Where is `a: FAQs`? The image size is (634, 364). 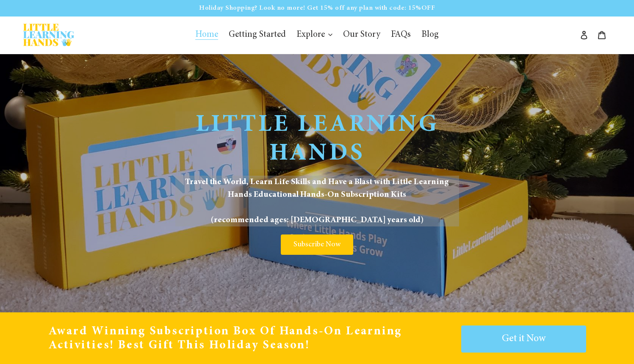
a: FAQs is located at coordinates (400, 35).